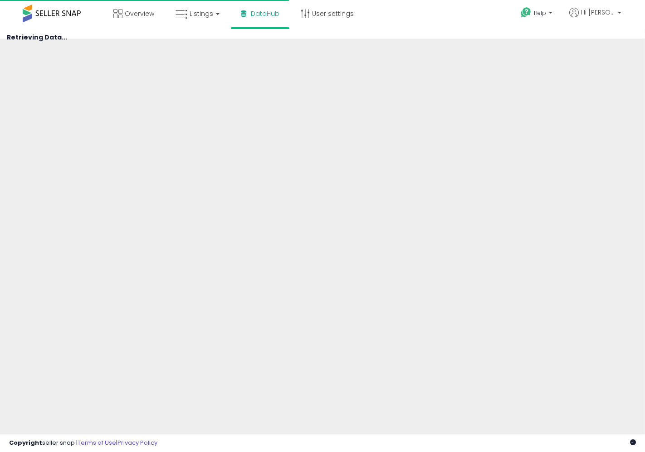 The width and height of the screenshot is (645, 452). What do you see at coordinates (139, 14) in the screenshot?
I see `span: Overview` at bounding box center [139, 14].